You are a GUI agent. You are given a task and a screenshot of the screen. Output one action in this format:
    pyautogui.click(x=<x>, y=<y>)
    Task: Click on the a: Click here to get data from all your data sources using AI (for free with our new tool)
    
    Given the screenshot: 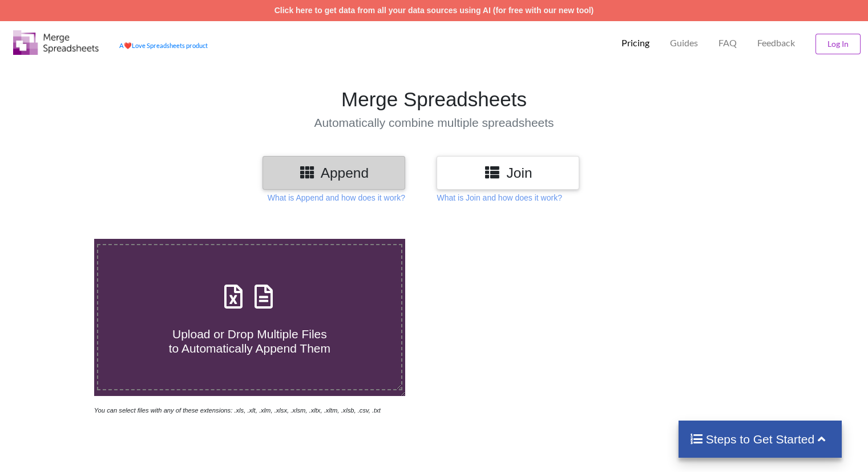 What is the action you would take?
    pyautogui.click(x=435, y=10)
    